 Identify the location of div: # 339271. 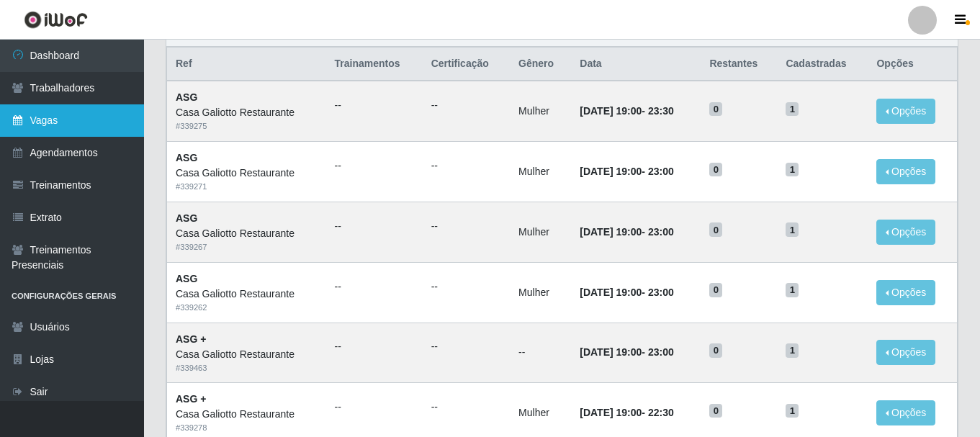
(246, 186).